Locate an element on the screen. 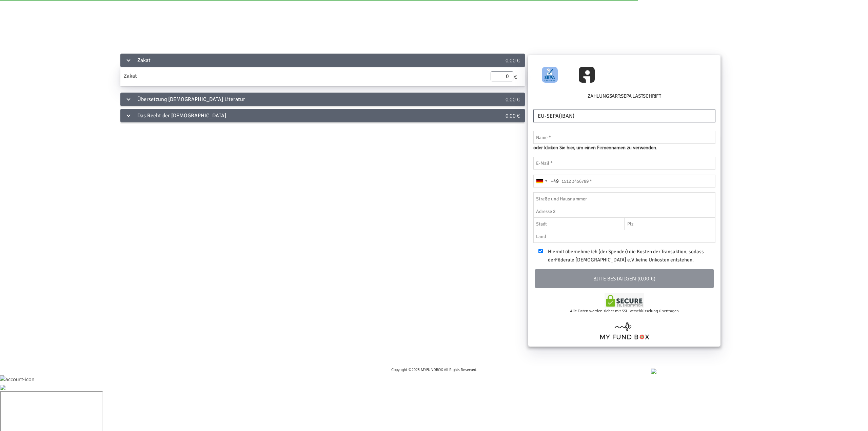  img: GOCARDLESS is located at coordinates (550, 74).